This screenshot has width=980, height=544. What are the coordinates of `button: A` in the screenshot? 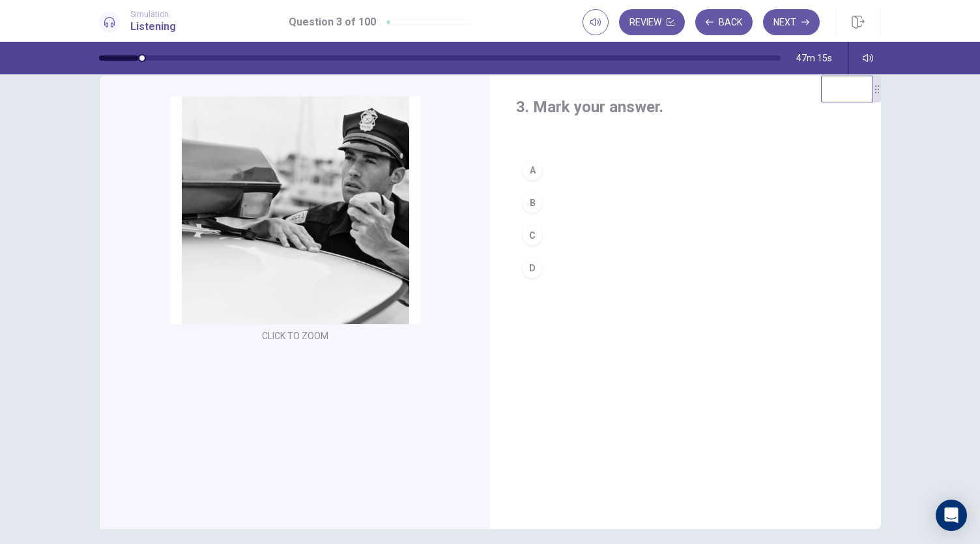 It's located at (685, 170).